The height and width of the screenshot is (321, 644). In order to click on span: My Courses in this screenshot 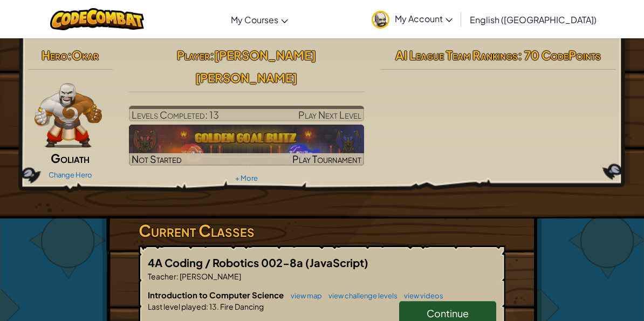, I will do `click(254, 20)`.